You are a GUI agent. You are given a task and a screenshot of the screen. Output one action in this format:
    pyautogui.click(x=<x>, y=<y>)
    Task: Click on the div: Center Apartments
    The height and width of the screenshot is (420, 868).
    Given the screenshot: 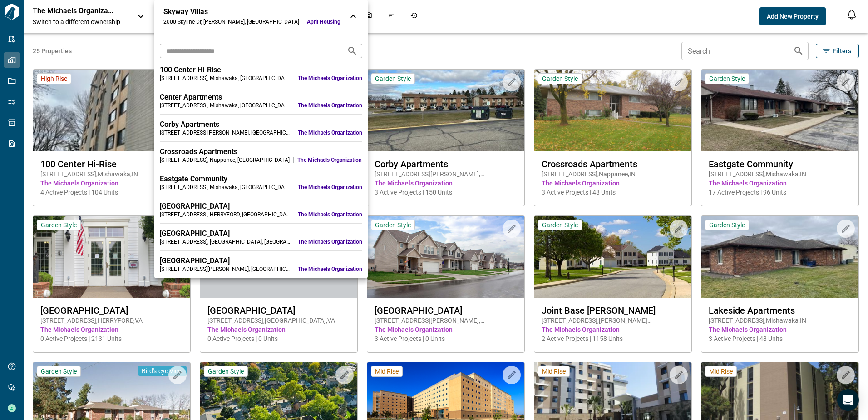 What is the action you would take?
    pyautogui.click(x=261, y=97)
    